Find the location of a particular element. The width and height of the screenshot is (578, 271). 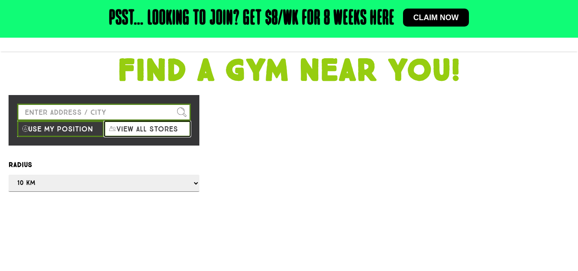

h2: Psst… Looking to join? Get $8/wk for 8 weeks here is located at coordinates (251, 19).